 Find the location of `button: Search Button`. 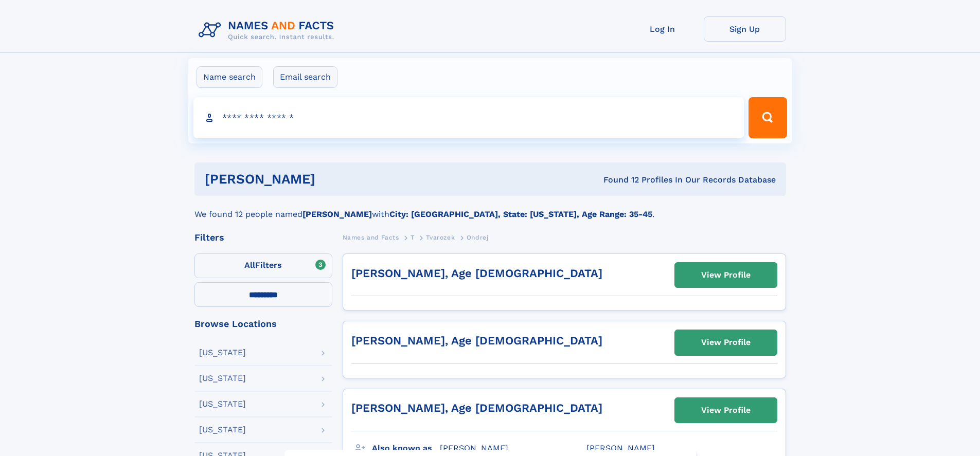

button: Search Button is located at coordinates (768, 118).